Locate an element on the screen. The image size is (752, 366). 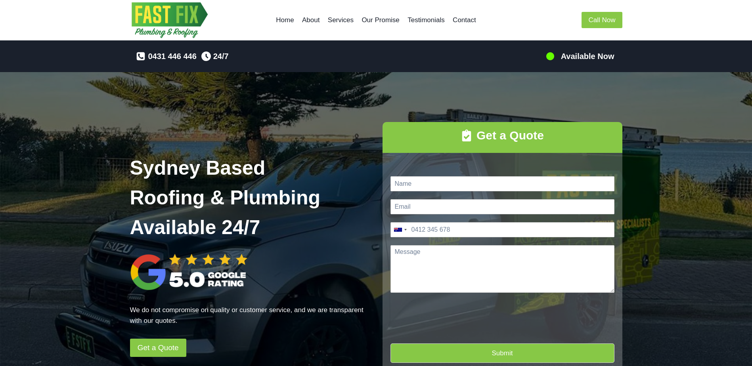
p: We do not compromise on quality or customer service, and we are transparent with our quotes. is located at coordinates (250, 316).